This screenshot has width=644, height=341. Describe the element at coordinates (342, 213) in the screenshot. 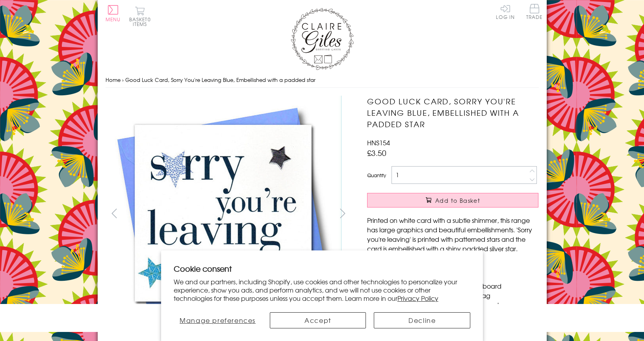

I see `button: next` at that location.